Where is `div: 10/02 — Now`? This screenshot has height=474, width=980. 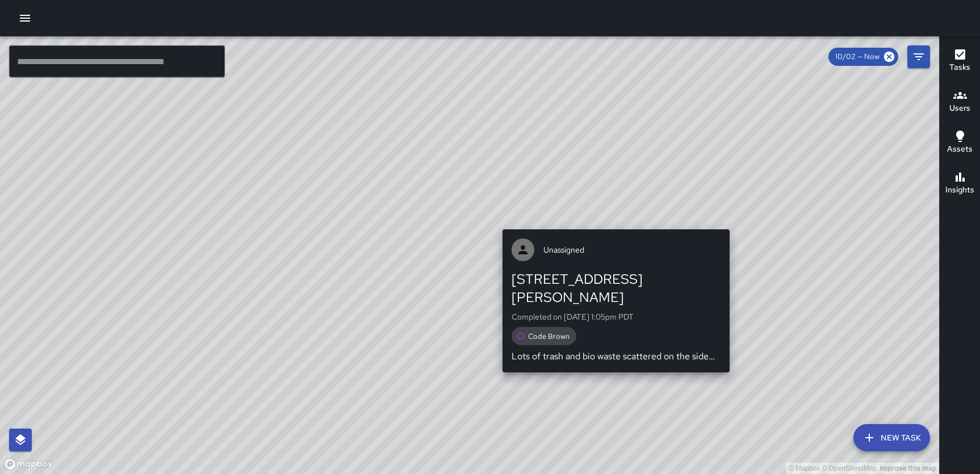 div: 10/02 — Now is located at coordinates (863, 57).